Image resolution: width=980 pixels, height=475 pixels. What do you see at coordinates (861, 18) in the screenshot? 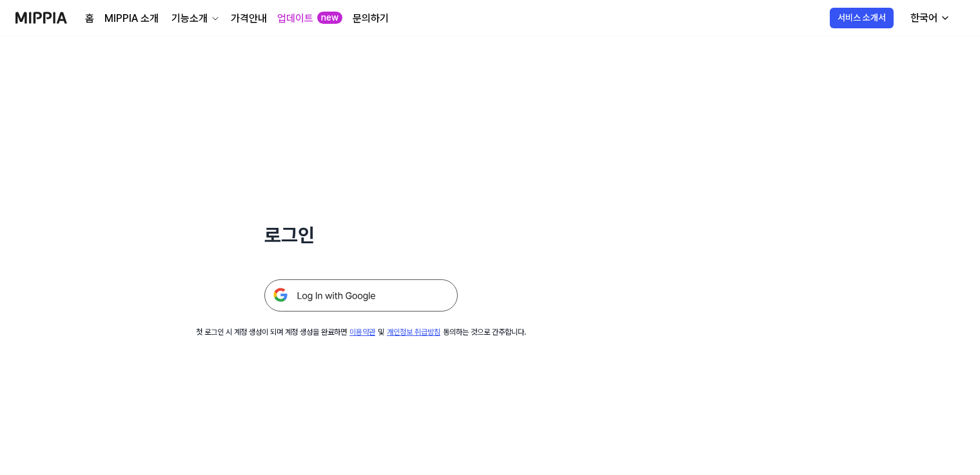
I see `a: 서비스 소개서` at bounding box center [861, 18].